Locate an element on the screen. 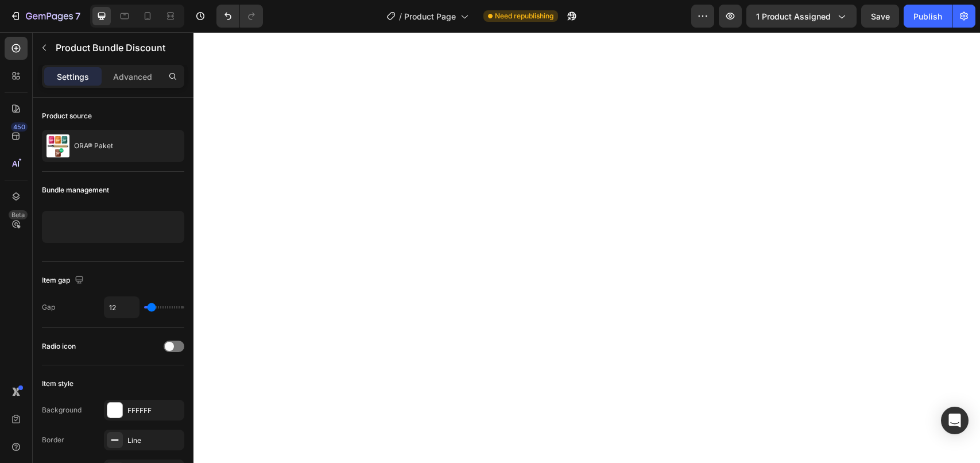 This screenshot has width=980, height=463. div: Border is located at coordinates (53, 440).